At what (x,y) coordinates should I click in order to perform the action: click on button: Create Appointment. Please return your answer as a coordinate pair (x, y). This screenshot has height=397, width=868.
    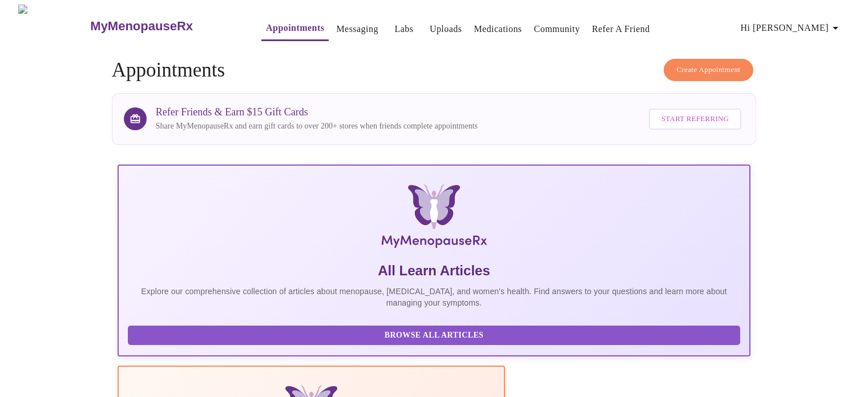
    Looking at the image, I should click on (709, 70).